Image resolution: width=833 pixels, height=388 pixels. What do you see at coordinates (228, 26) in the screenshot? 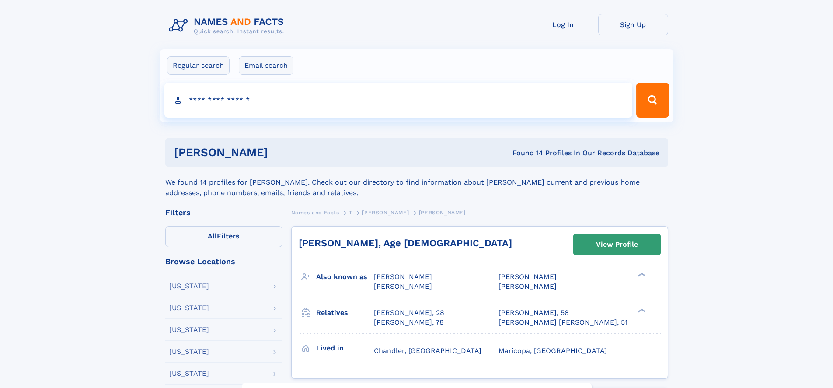
I see `img: Logo Names and Facts` at bounding box center [228, 26].